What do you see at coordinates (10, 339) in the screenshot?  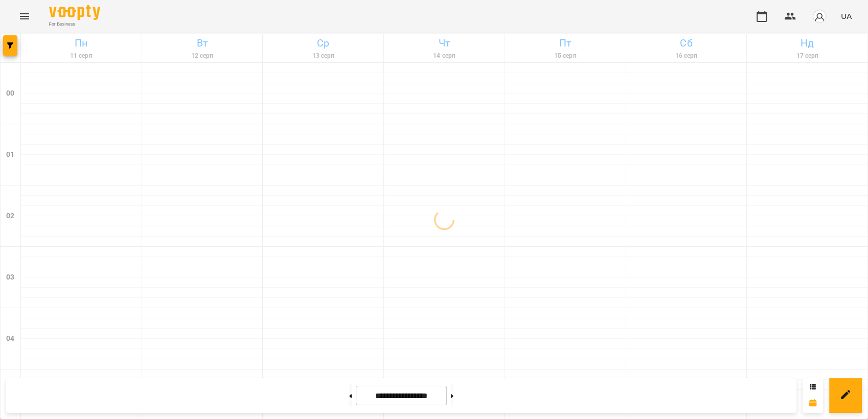 I see `h6: 04` at bounding box center [10, 339].